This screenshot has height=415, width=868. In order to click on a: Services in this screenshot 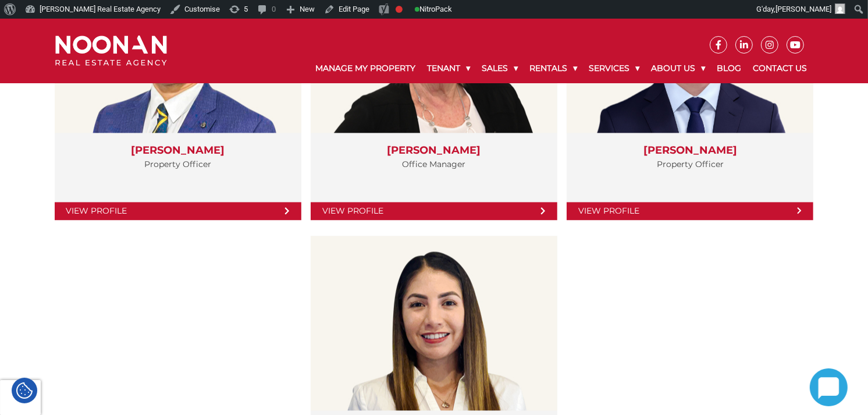, I will do `click(614, 68)`.